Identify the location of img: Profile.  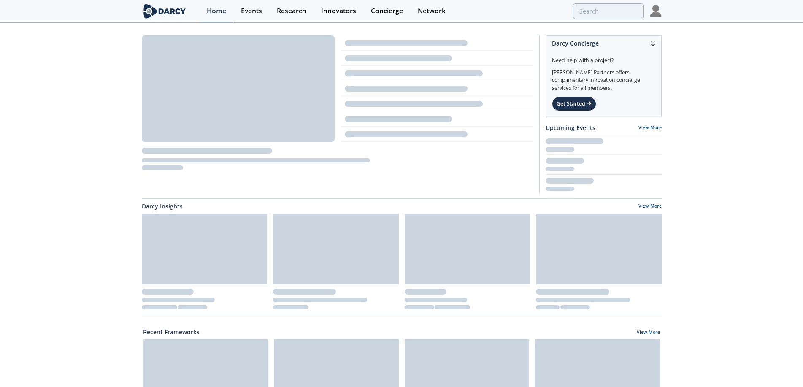
(656, 11).